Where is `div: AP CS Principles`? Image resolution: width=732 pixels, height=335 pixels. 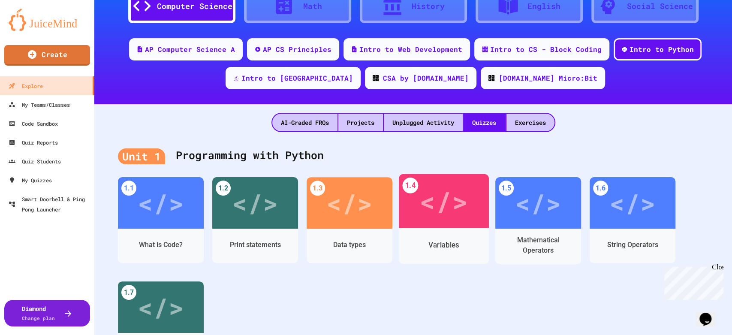
div: AP CS Principles is located at coordinates (297, 49).